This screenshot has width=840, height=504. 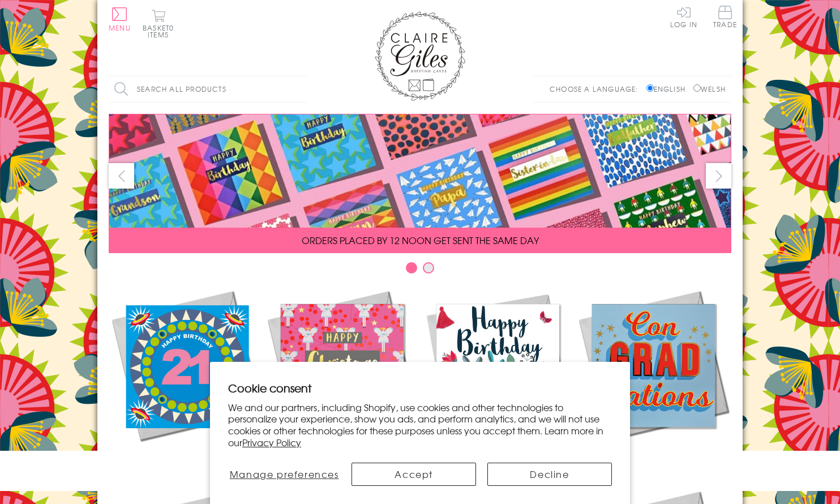 What do you see at coordinates (428, 268) in the screenshot?
I see `button: Carousel Page 2` at bounding box center [428, 268].